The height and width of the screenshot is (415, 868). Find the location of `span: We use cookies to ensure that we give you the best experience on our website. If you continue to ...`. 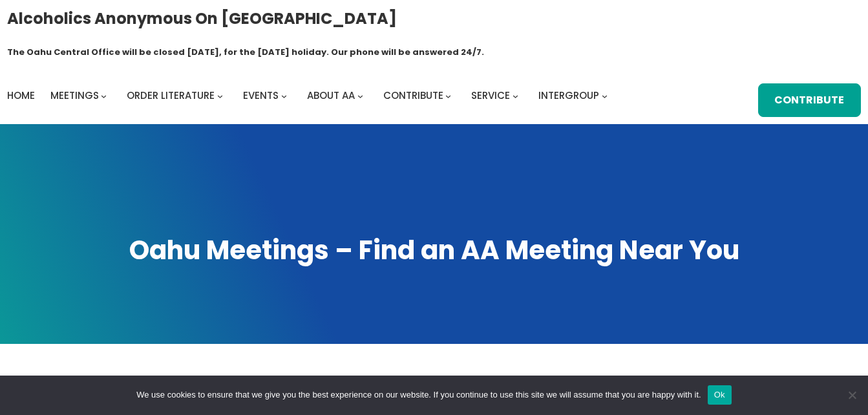

span: We use cookies to ensure that we give you the best experience on our website. If you continue to ... is located at coordinates (418, 395).